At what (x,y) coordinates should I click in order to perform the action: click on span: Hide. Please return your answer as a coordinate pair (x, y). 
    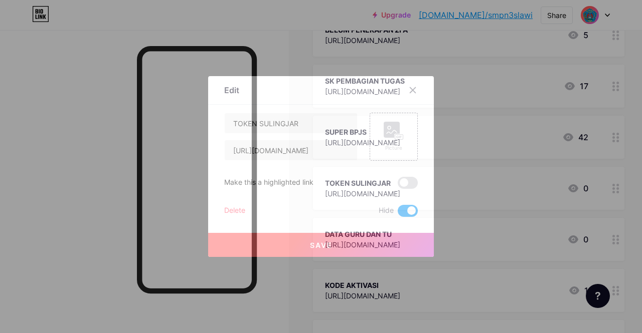
    Looking at the image, I should click on (386, 211).